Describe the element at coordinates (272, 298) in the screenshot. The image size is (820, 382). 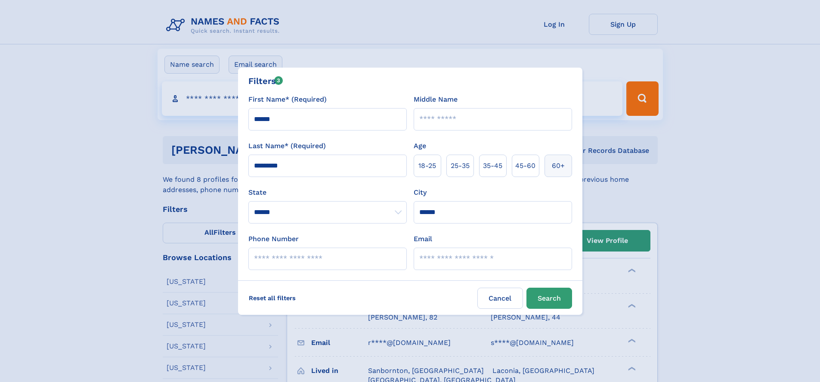
I see `label: Reset all filters` at that location.